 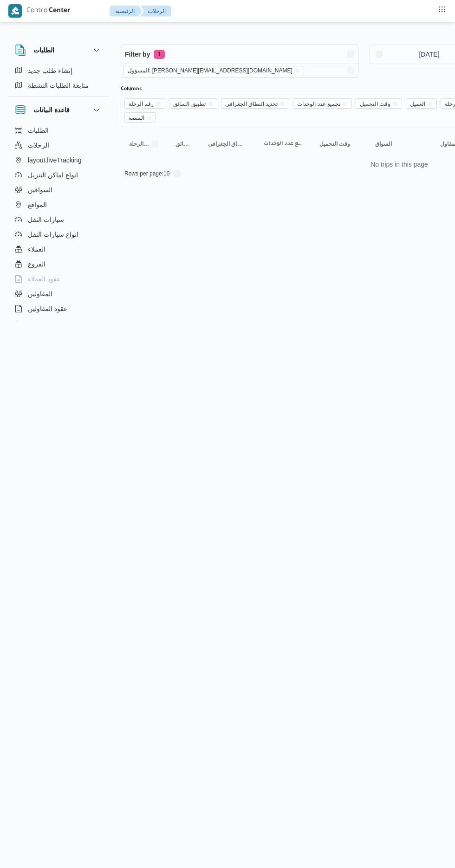 What do you see at coordinates (15, 11) in the screenshot?
I see `img: X8yXhbKr1z7QwAAAABJRU5ErkJggg==` at bounding box center [15, 11].